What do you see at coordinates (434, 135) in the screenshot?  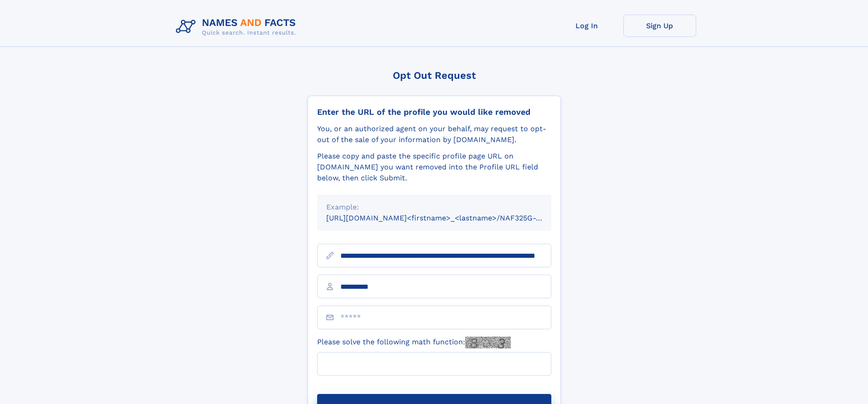 I see `div: You, or an authorized agent on your behalf, may request to opt-out of the sale of your informatio...` at bounding box center [434, 135].